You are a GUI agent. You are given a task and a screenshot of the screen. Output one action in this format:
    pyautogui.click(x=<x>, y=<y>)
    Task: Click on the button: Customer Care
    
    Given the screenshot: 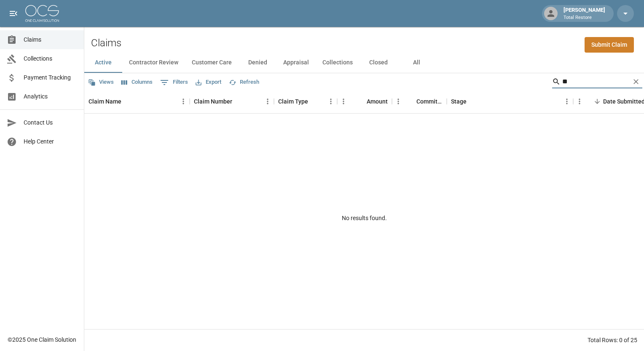 What is the action you would take?
    pyautogui.click(x=212, y=63)
    